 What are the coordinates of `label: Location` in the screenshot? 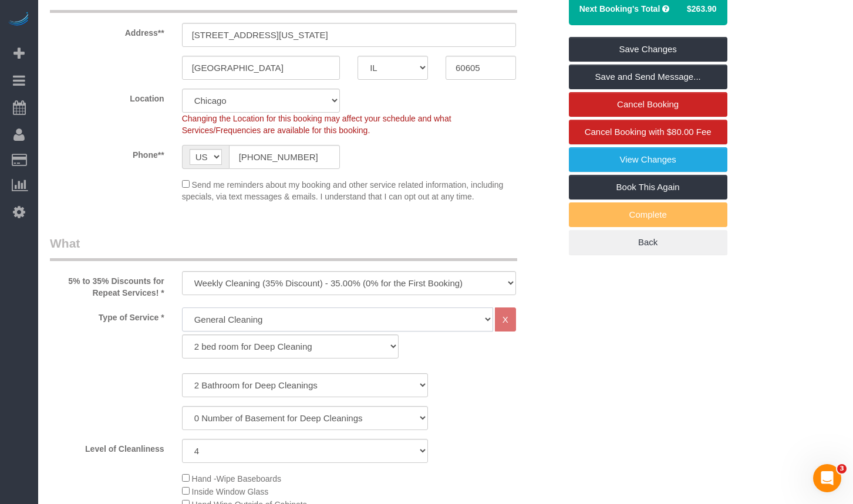 It's located at (107, 96).